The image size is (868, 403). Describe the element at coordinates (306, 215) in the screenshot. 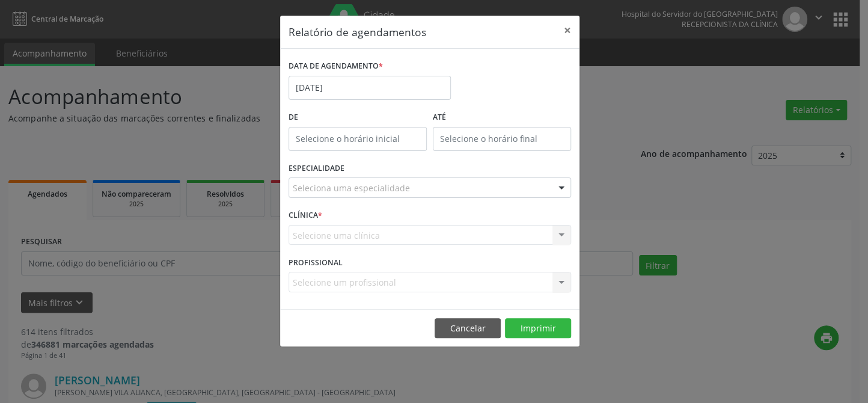

I see `label: CLÍNICA` at that location.